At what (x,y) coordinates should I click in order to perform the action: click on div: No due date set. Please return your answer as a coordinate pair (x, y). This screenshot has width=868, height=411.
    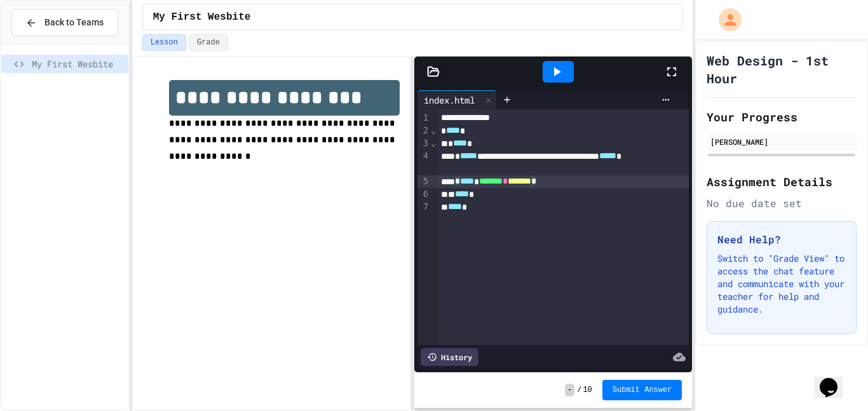
    Looking at the image, I should click on (782, 204).